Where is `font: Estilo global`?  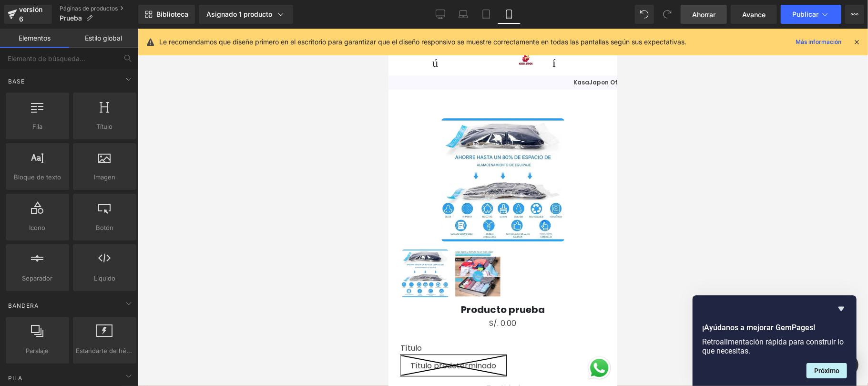 font: Estilo global is located at coordinates (104, 38).